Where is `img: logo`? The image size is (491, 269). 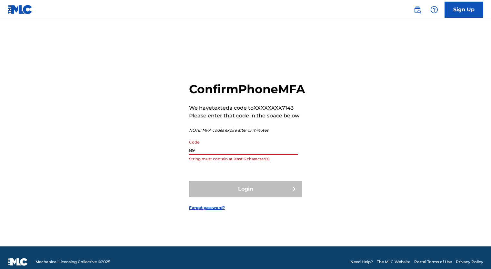 img: logo is located at coordinates (18, 262).